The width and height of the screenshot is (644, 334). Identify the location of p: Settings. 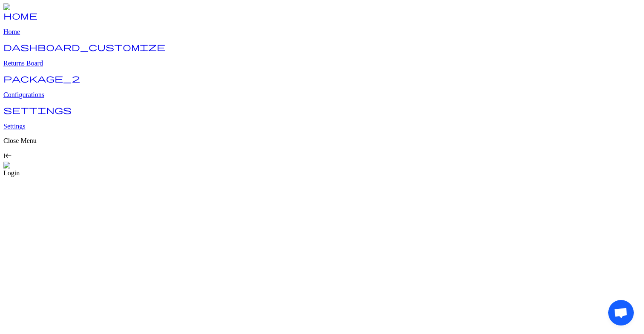
(322, 126).